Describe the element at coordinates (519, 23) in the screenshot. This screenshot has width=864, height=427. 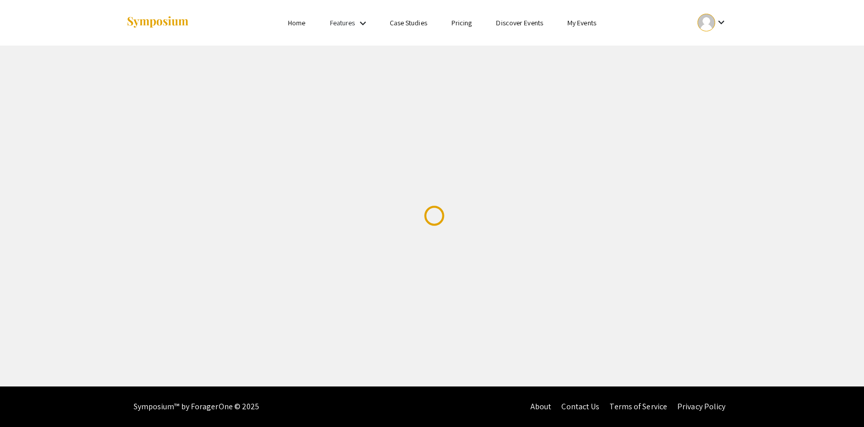
I see `a: Discover Events` at that location.